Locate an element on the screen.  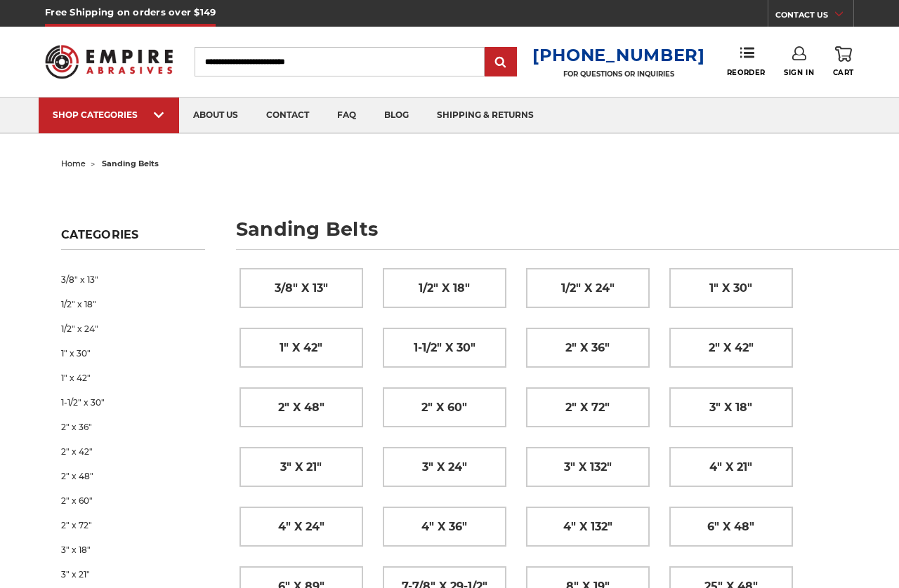
span: 3/8" x 13" is located at coordinates (302, 289).